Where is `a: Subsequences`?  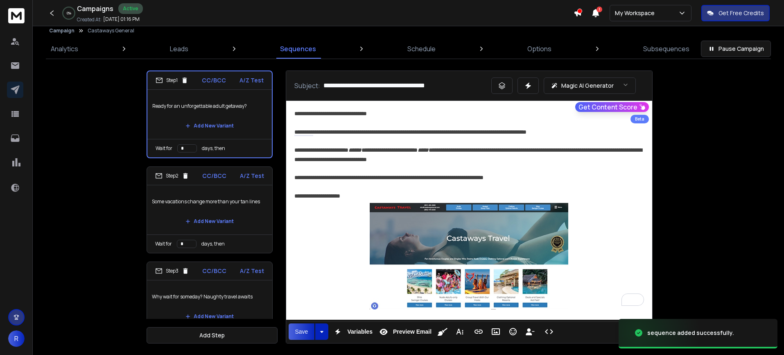 a: Subsequences is located at coordinates (666, 49).